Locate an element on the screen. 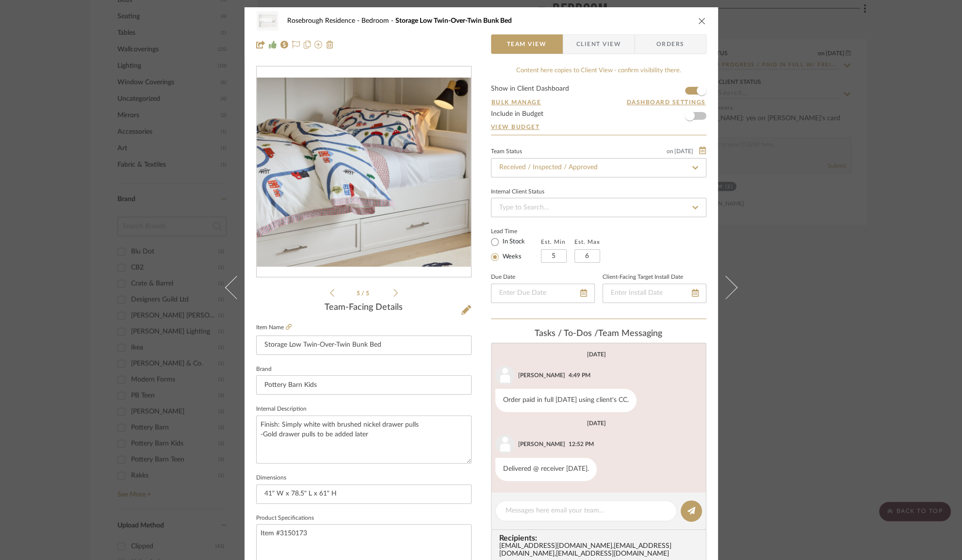 The width and height of the screenshot is (962, 560). div: Content here copies to Client View - confirm visibility there. is located at coordinates (599, 71).